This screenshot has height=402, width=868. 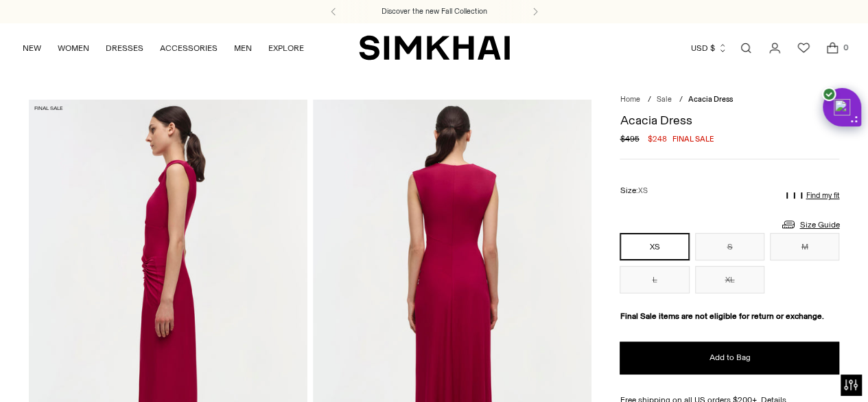 What do you see at coordinates (655, 247) in the screenshot?
I see `button: XS` at bounding box center [655, 247].